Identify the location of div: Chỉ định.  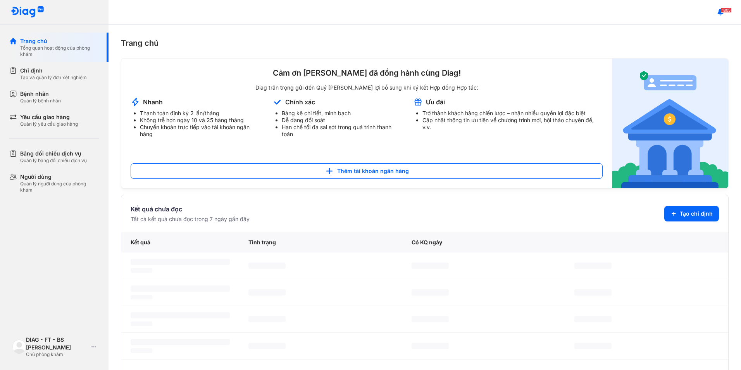
(53, 71).